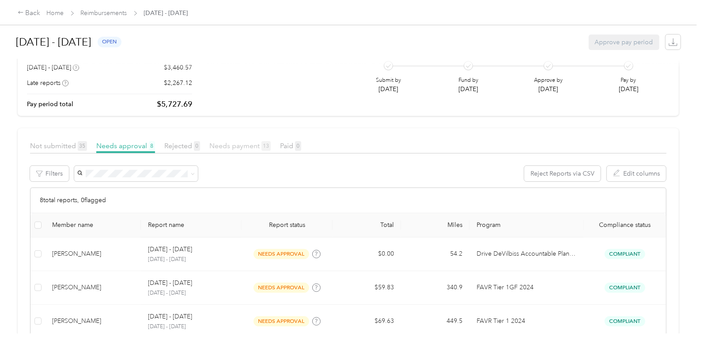  Describe the element at coordinates (104, 13) in the screenshot. I see `a: Reimbursements` at that location.